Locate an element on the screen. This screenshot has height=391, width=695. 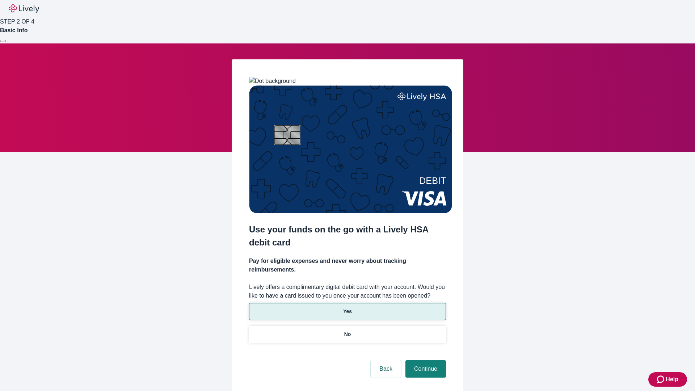
svg: Zendesk support icon is located at coordinates (661, 379).